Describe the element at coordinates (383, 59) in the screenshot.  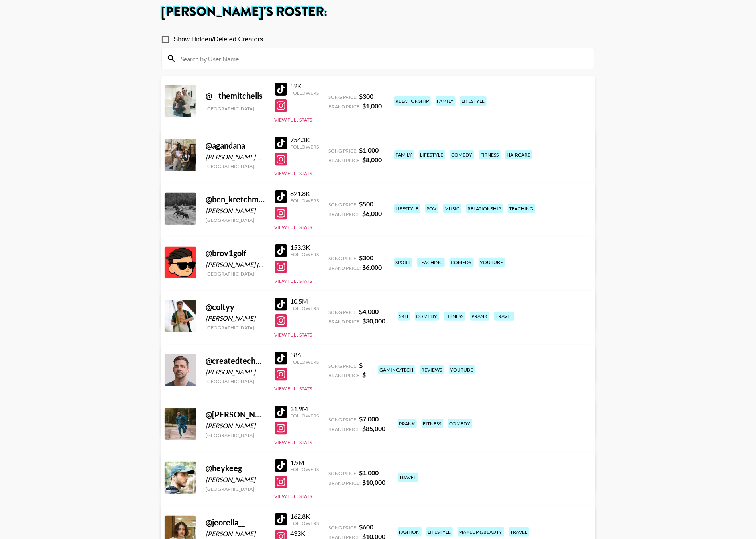
I see `input: Search by User Name` at that location.